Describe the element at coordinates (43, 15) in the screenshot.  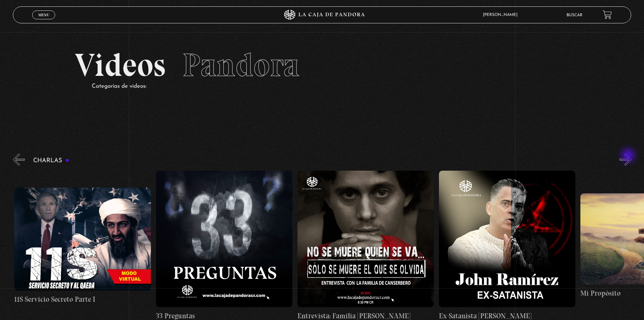
I see `span: Menu` at that location.